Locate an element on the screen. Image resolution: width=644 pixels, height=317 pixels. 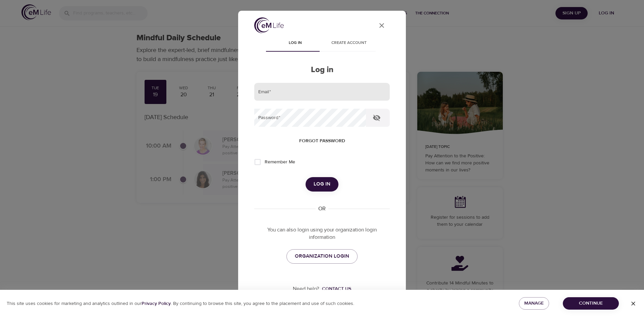
p: Need help? is located at coordinates (306, 288).